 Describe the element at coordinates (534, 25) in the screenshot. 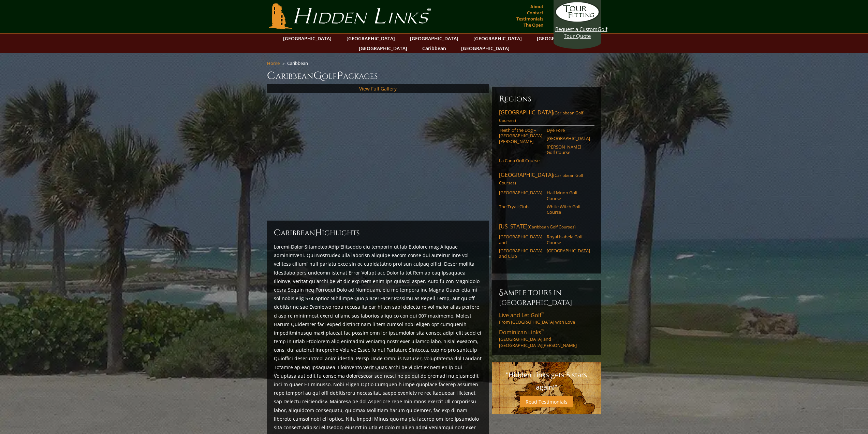

I see `a: The Open` at that location.